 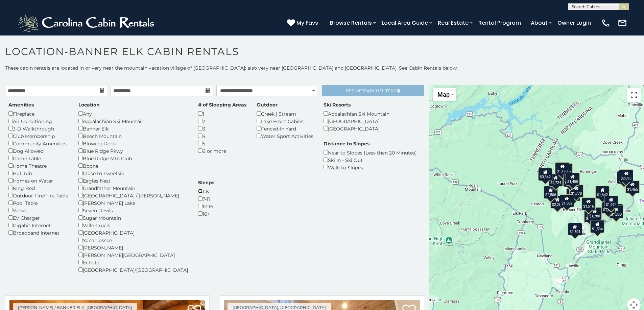 What do you see at coordinates (222, 114) in the screenshot?
I see `div: 1` at bounding box center [222, 114].